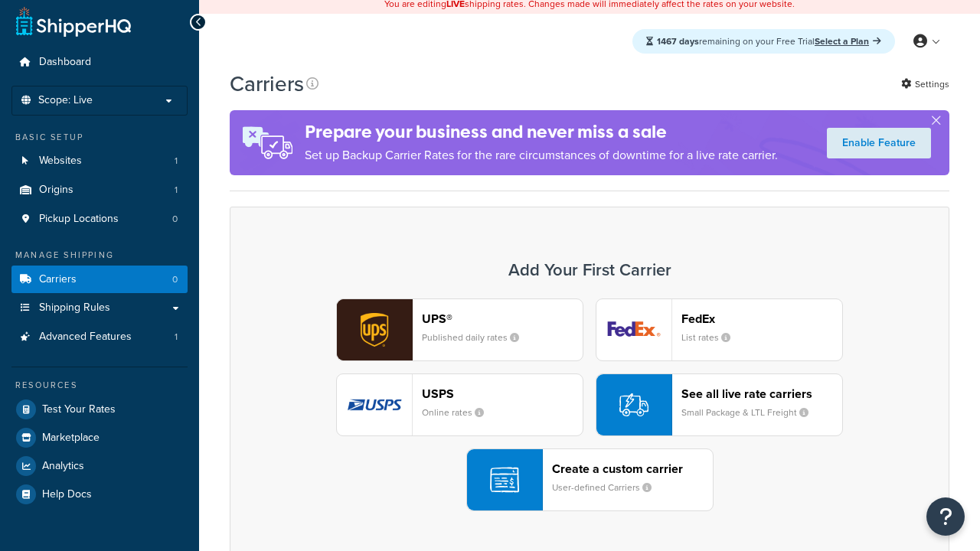 This screenshot has height=551, width=980. Describe the element at coordinates (541, 132) in the screenshot. I see `h4: Prepare your business and never miss a sale` at that location.